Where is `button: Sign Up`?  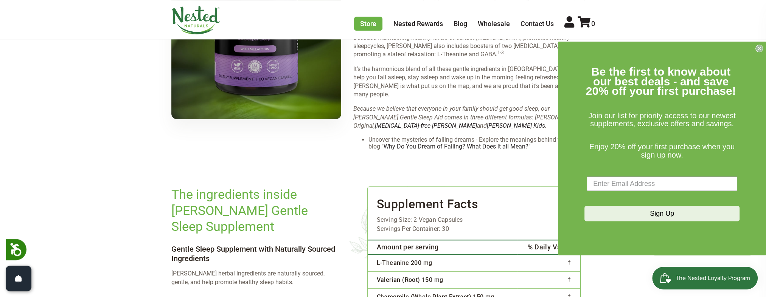
button: Sign Up is located at coordinates (662, 214).